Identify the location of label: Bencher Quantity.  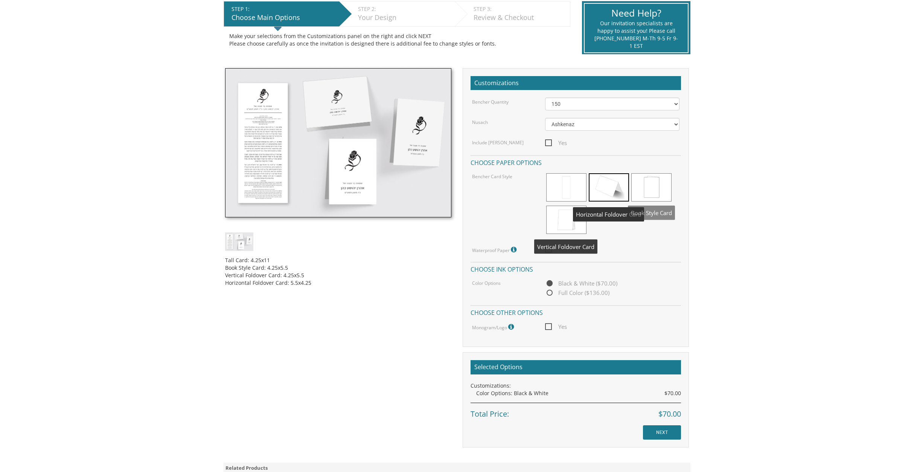
(490, 102).